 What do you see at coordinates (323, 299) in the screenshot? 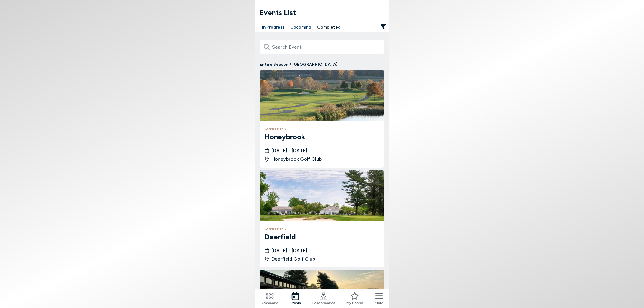
I see `a: Leaderboards` at bounding box center [323, 299].